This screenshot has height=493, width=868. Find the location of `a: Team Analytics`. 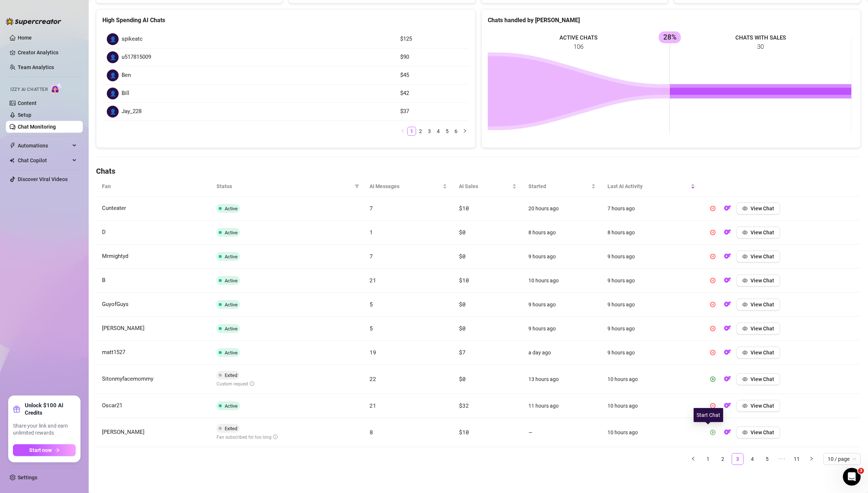

a: Team Analytics is located at coordinates (36, 67).